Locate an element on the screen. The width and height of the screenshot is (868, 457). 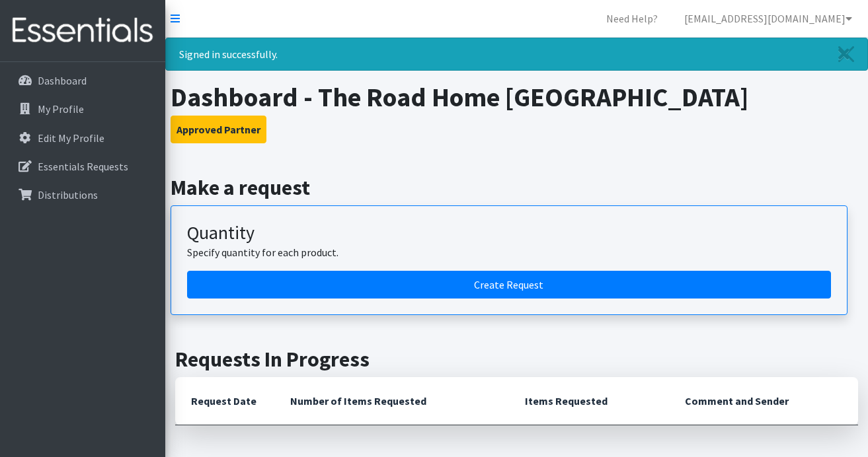
a: Dashboard is located at coordinates (82, 81).